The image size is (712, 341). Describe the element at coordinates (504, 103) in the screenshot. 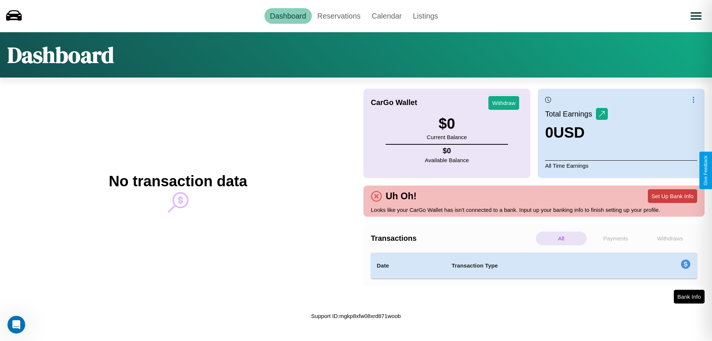

I see `button: Withdraw` at that location.